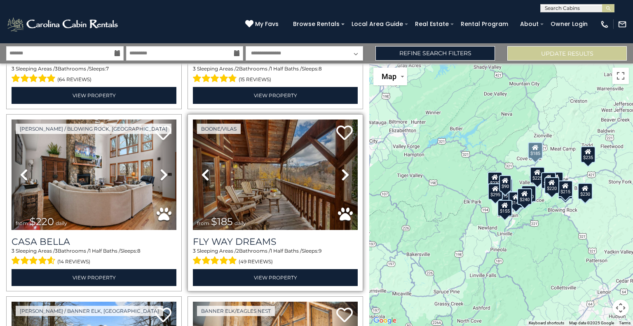 The image size is (633, 326). What do you see at coordinates (588, 154) in the screenshot?
I see `div: $235` at bounding box center [588, 154].